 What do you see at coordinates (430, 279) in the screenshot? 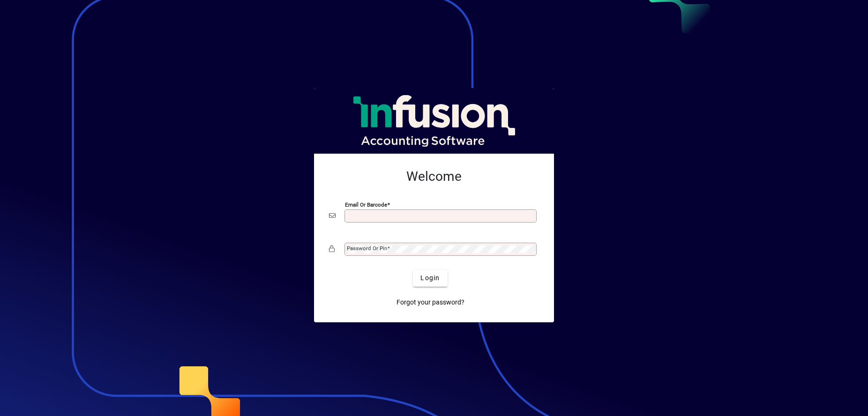
I see `button: Login` at bounding box center [430, 279].